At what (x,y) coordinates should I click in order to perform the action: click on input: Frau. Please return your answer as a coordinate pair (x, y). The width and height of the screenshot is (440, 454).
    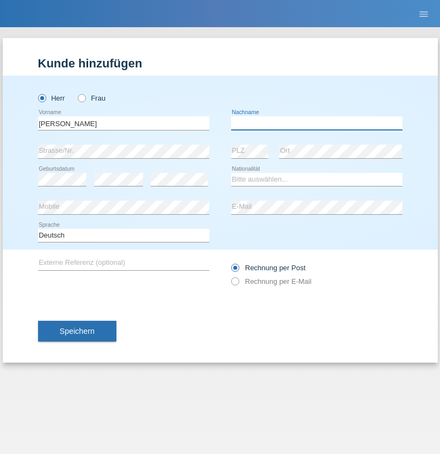
    Looking at the image, I should click on (81, 97).